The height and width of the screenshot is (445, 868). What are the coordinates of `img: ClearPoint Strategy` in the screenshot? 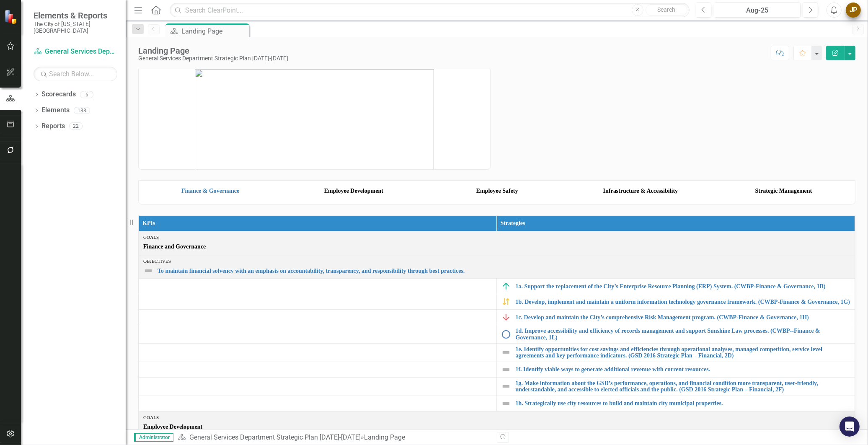 It's located at (12, 16).